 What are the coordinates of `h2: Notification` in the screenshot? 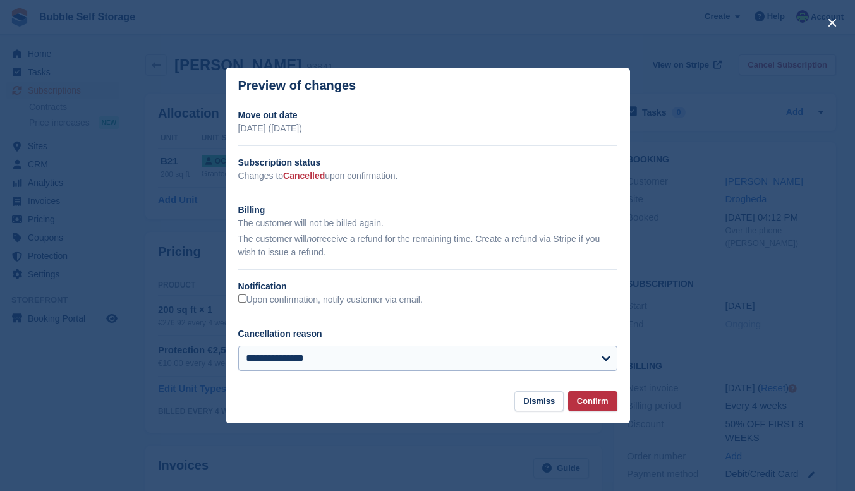 It's located at (428, 286).